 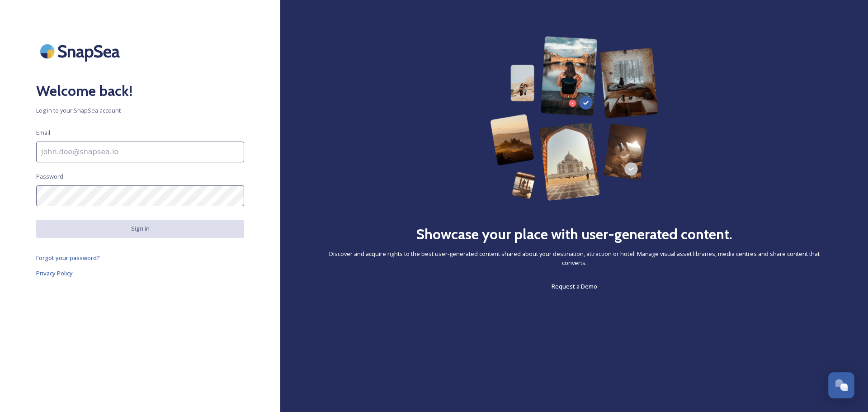 I want to click on img: 63b42ca75bacad526042e722_Group%20154-p-800.png, so click(x=574, y=119).